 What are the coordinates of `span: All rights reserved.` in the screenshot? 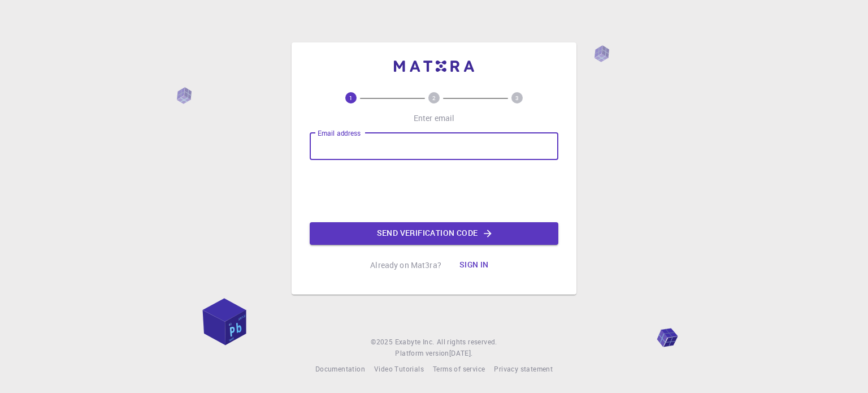 It's located at (467, 343).